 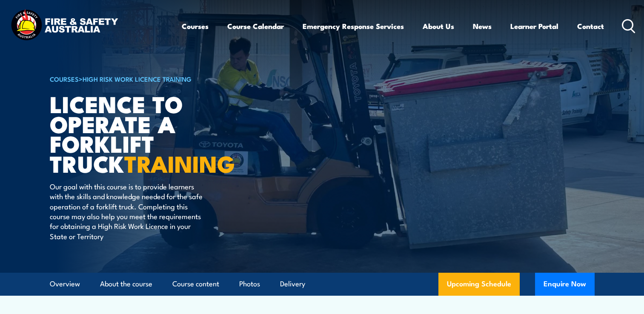 What do you see at coordinates (482, 26) in the screenshot?
I see `a: News` at bounding box center [482, 26].